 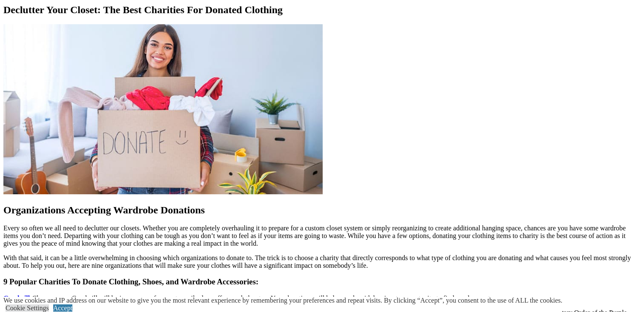 What do you see at coordinates (322, 10) in the screenshot?
I see `h1: Declutter Your Closet: The Best Charities For Donated Clothing` at bounding box center [322, 10].